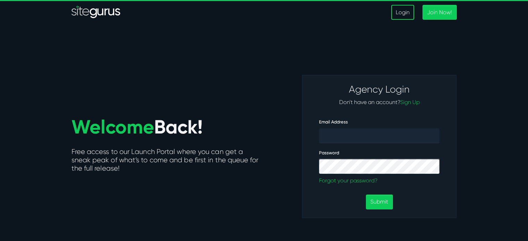 Image resolution: width=528 pixels, height=241 pixels. I want to click on span: Welcome, so click(113, 127).